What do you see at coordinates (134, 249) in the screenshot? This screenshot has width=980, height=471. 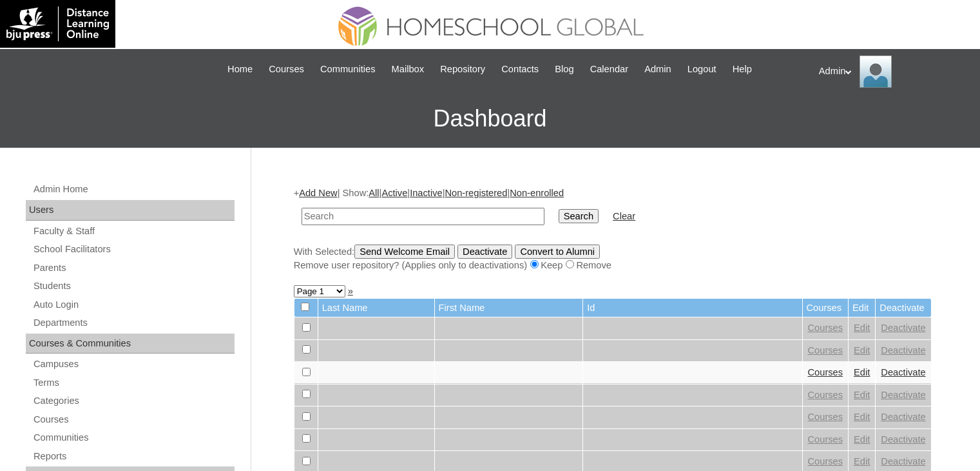 I see `a: School Facilitators` at bounding box center [134, 249].